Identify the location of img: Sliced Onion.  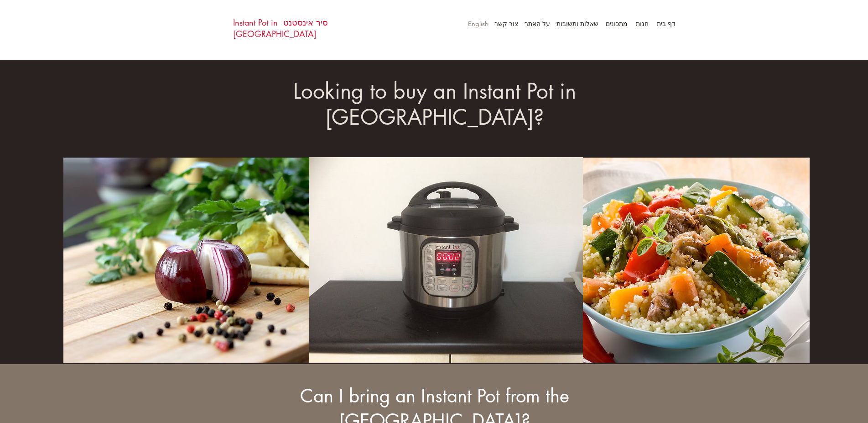
(218, 260).